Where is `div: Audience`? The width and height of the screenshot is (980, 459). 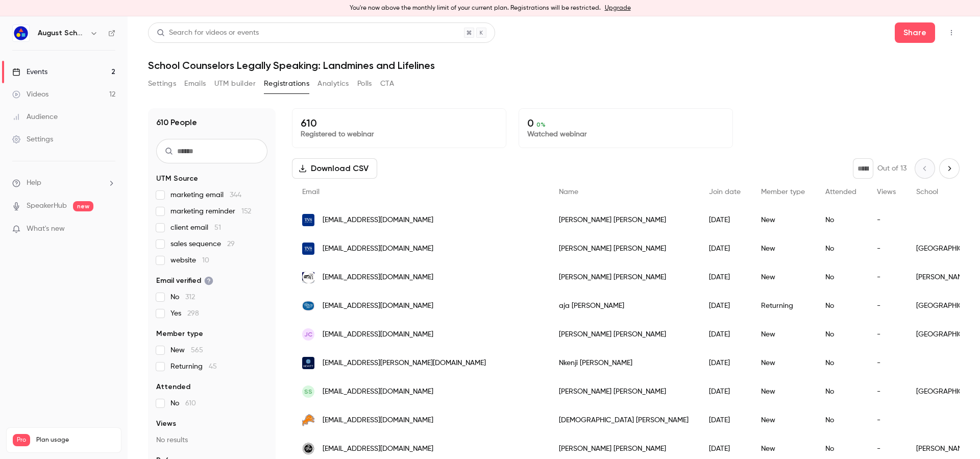 div: Audience is located at coordinates (35, 117).